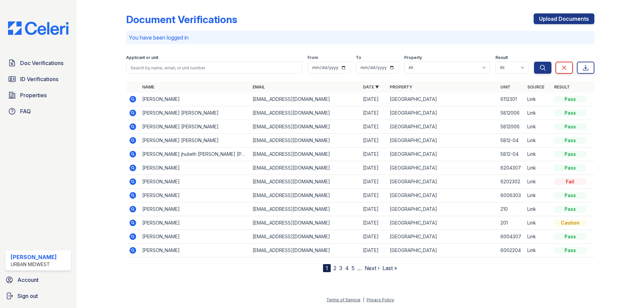 This screenshot has height=308, width=644. What do you see at coordinates (41, 63) in the screenshot?
I see `span: Doc Verifications` at bounding box center [41, 63].